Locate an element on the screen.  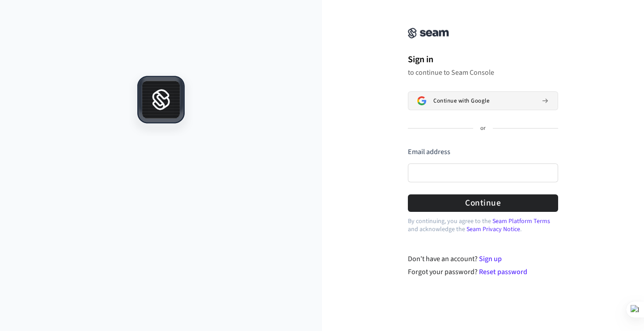
label: Email address is located at coordinates (429, 152).